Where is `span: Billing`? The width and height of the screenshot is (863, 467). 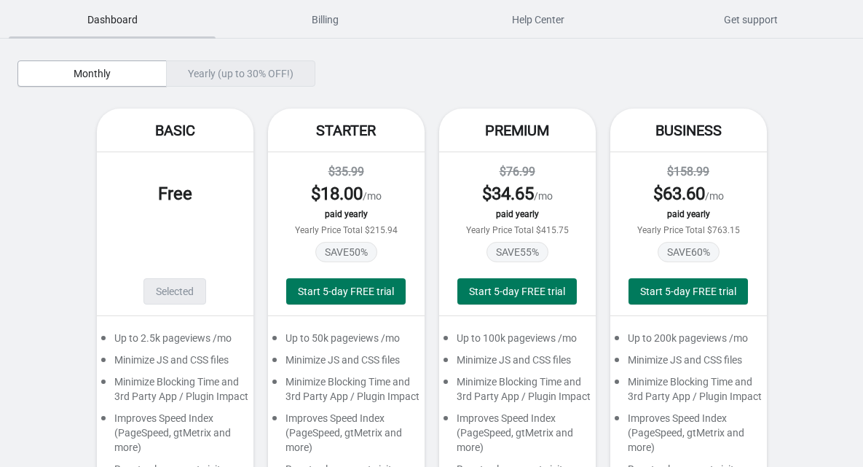
span: Billing is located at coordinates (325, 20).